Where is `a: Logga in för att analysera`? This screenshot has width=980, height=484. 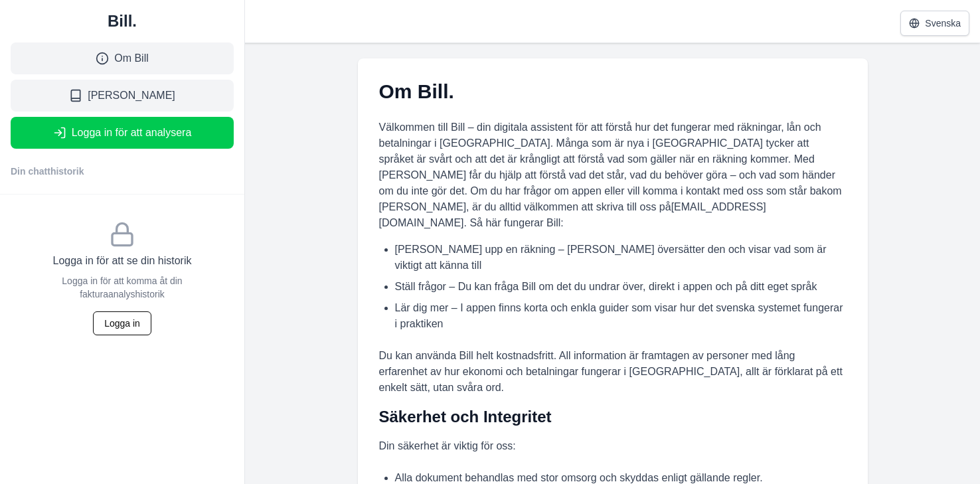 a: Logga in för att analysera is located at coordinates (122, 133).